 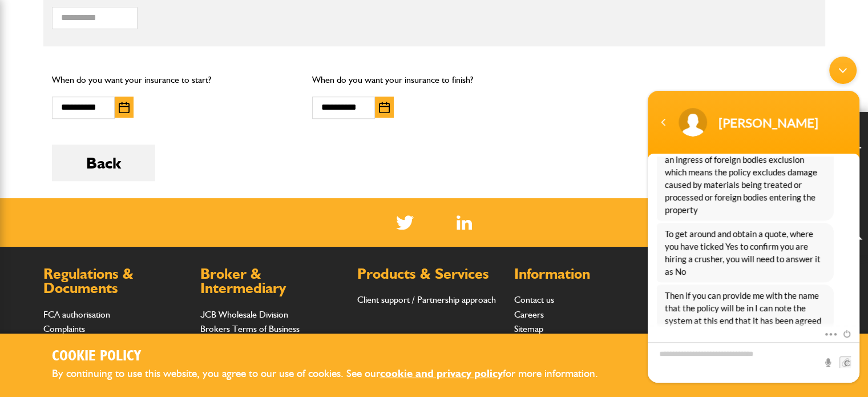 I want to click on a: Client support / Partnership approach, so click(x=427, y=299).